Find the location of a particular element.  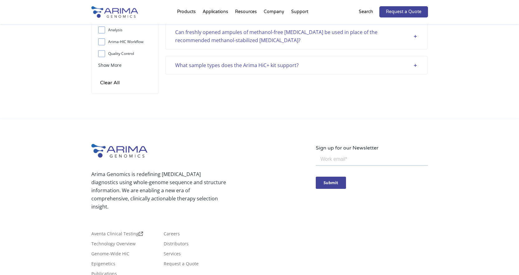

label: Analysis is located at coordinates (125, 30).